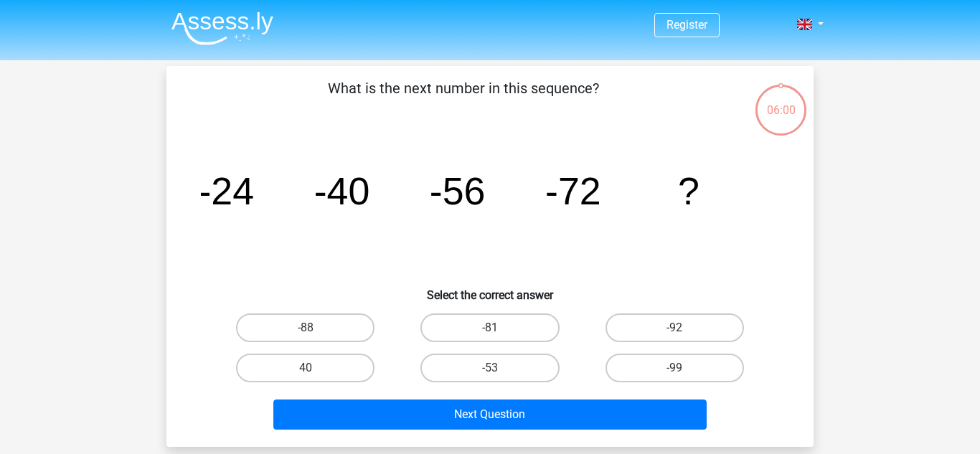 The height and width of the screenshot is (454, 980). What do you see at coordinates (674, 328) in the screenshot?
I see `label: -92` at bounding box center [674, 328].